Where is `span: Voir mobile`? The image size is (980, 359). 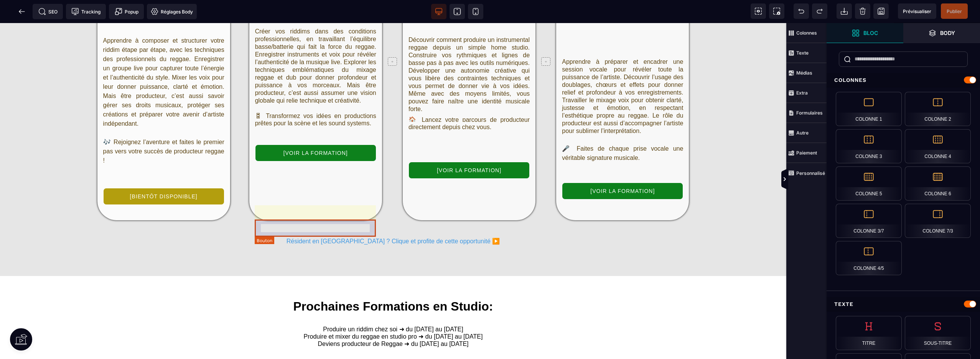 span: Voir mobile is located at coordinates (476, 12).